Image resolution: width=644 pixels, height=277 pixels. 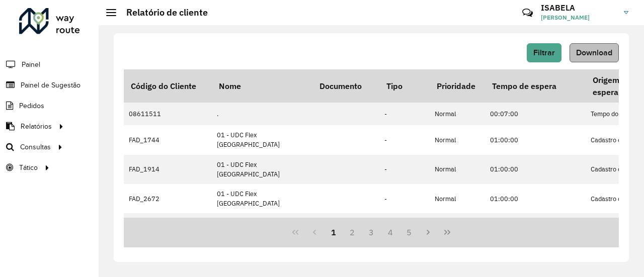 What do you see at coordinates (36, 126) in the screenshot?
I see `span: Relatórios` at bounding box center [36, 126].